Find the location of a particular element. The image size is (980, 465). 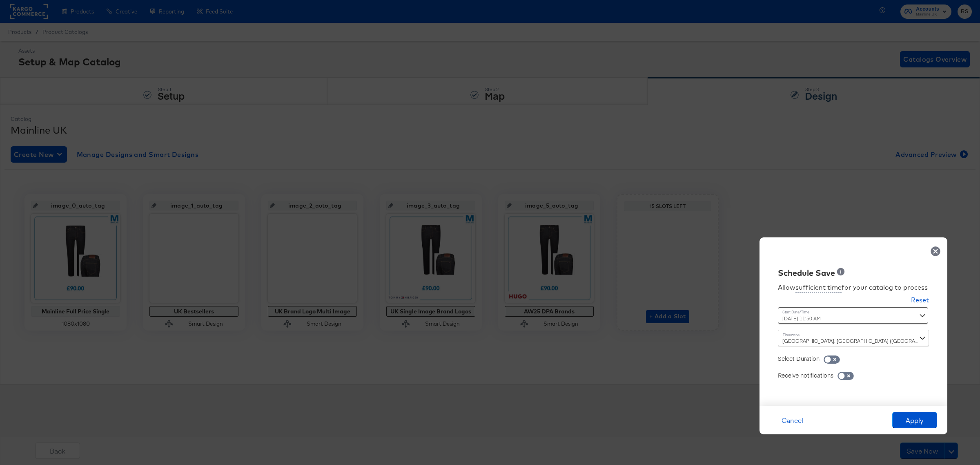

div: Schedule Save is located at coordinates (806, 273).